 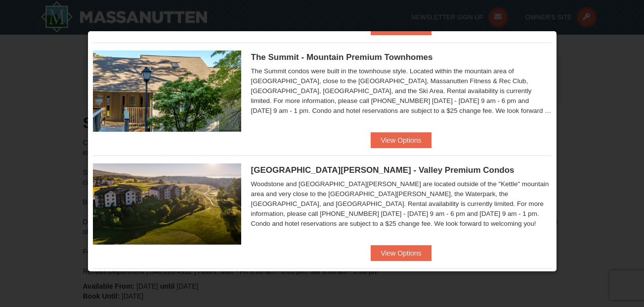 What do you see at coordinates (401, 91) in the screenshot?
I see `div: The Summit condos were built in the townhouse style. Located within the mountain area of [GEOGRAP...` at bounding box center [401, 91].